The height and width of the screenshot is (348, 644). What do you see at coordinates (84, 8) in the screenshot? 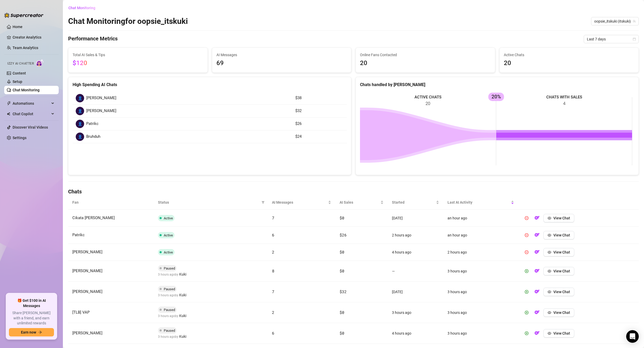
I see `button: Chat Monitoring` at bounding box center [84, 8].